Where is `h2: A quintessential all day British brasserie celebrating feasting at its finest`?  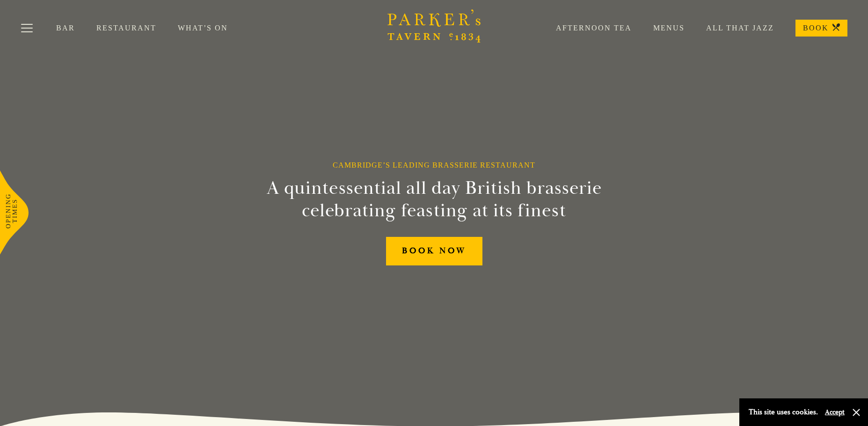
h2: A quintessential all day British brasserie celebrating feasting at its finest is located at coordinates (434, 199).